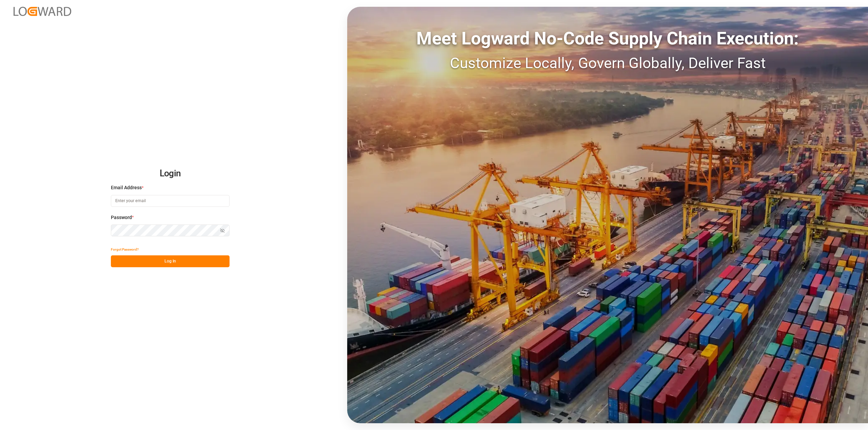 The width and height of the screenshot is (868, 430). What do you see at coordinates (170, 261) in the screenshot?
I see `button: Log In` at bounding box center [170, 261].